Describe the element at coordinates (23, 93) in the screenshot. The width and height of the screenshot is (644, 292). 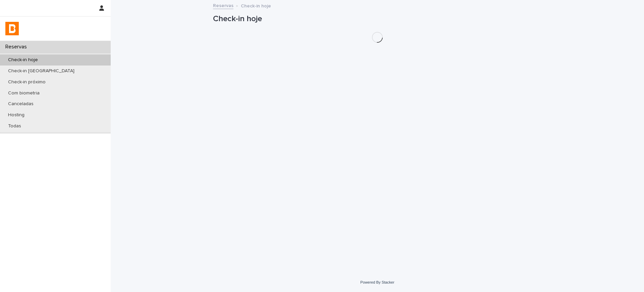
I see `p: Com biometria` at that location.